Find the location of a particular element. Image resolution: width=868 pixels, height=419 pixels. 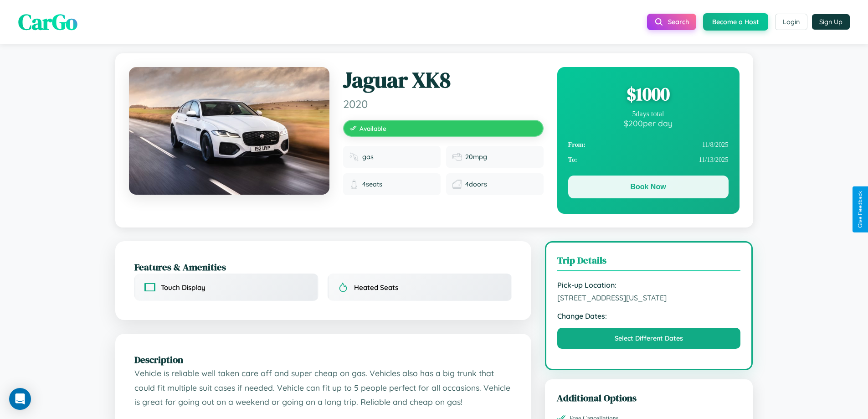

h3: Trip Details is located at coordinates (649, 262).